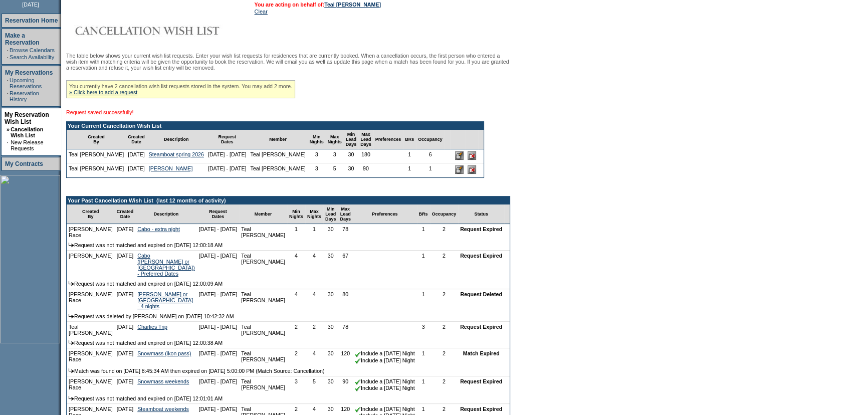 The width and height of the screenshot is (868, 415). I want to click on td: BRs, so click(410, 139).